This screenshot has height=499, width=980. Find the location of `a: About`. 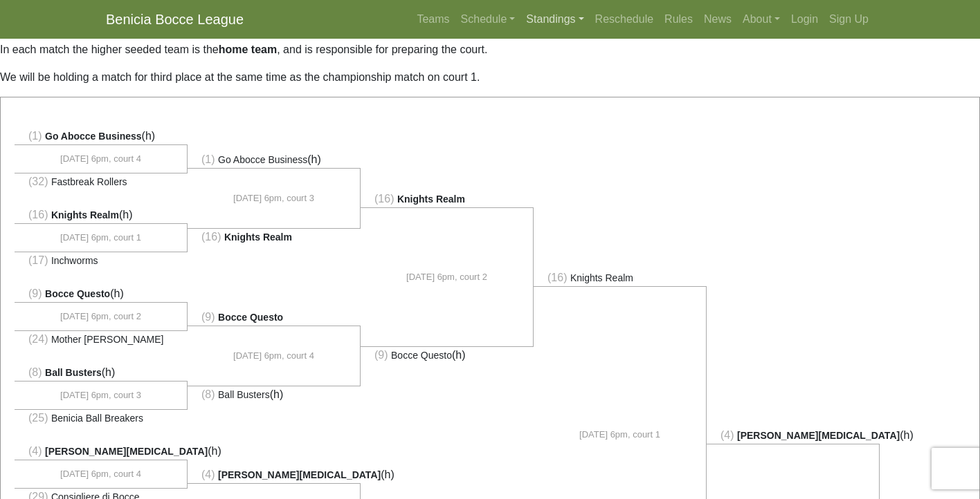

a: About is located at coordinates (761, 19).